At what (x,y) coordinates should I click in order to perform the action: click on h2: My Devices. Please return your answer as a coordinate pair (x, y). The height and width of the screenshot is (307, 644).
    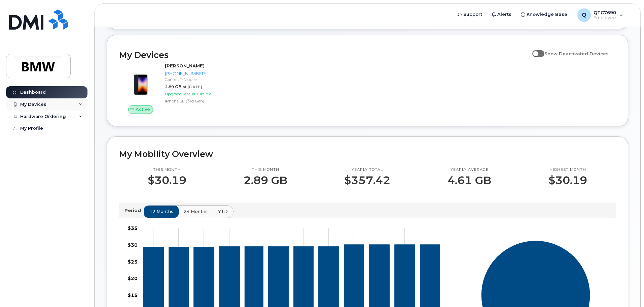
    Looking at the image, I should click on (324, 55).